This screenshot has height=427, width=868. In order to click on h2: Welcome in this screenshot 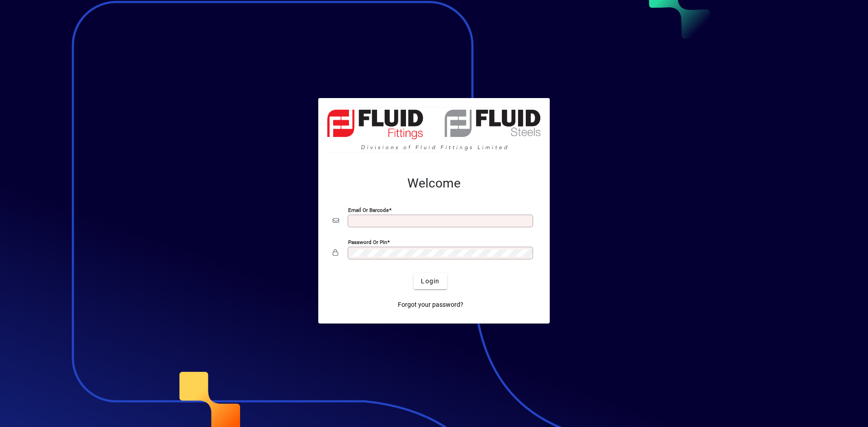, I will do `click(434, 184)`.